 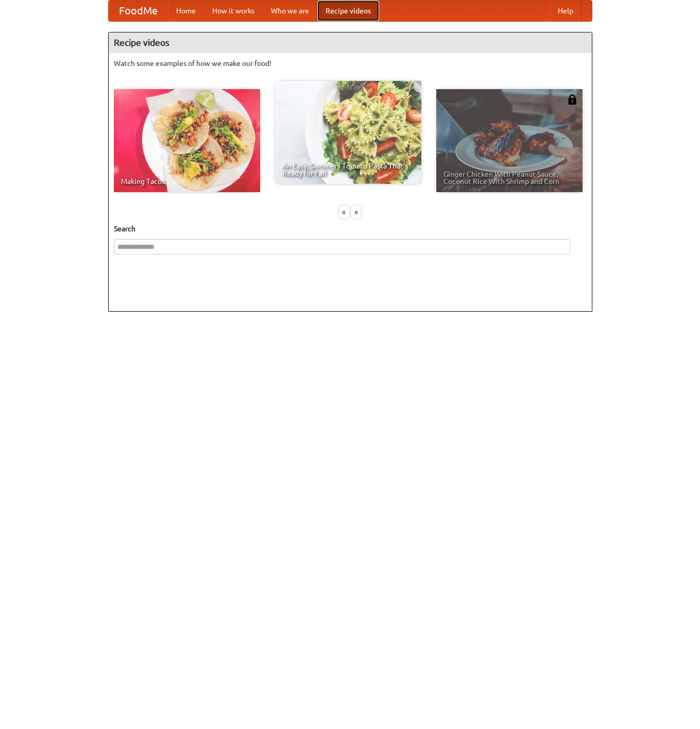 I want to click on span: Making Tacos, so click(x=187, y=181).